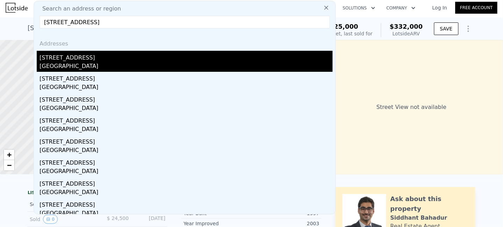 The width and height of the screenshot is (503, 227). Describe the element at coordinates (9, 165) in the screenshot. I see `a: Zoom out` at that location.